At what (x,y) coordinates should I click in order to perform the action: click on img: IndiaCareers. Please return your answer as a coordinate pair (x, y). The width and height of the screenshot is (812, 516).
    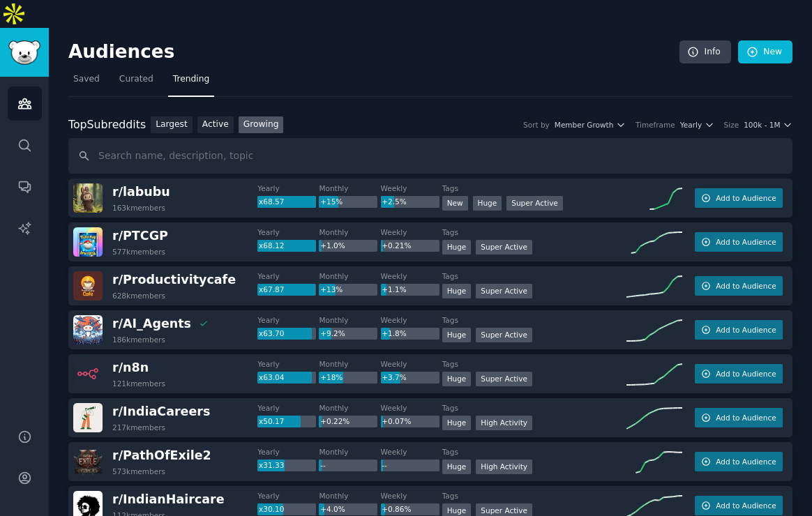
    Looking at the image, I should click on (88, 418).